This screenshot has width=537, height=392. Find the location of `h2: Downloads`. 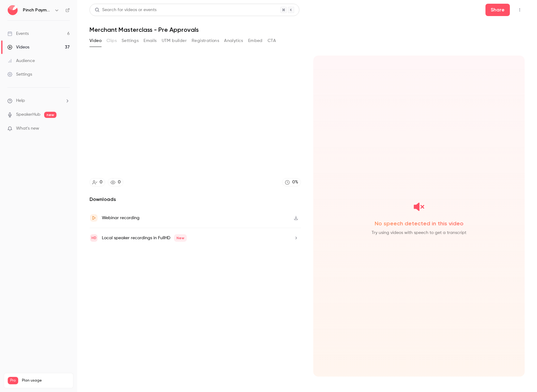

h2: Downloads is located at coordinates (195, 199).